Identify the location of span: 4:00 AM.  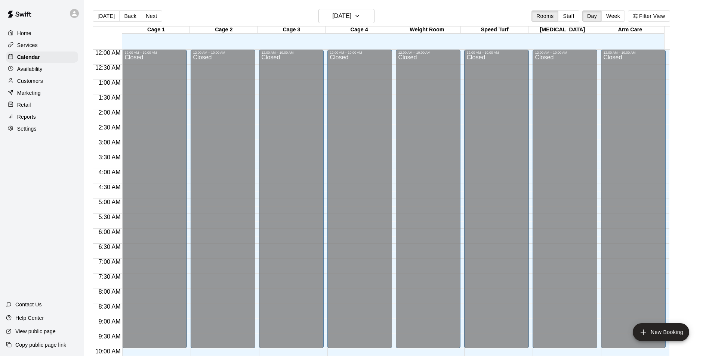
(109, 172).